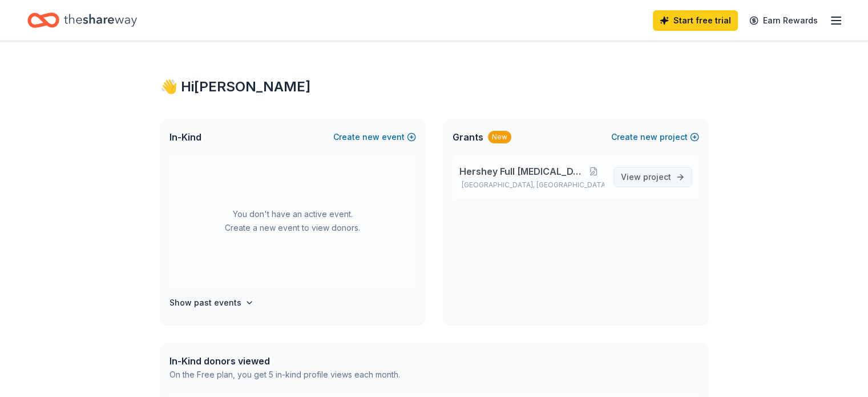 This screenshot has height=397, width=868. What do you see at coordinates (784, 21) in the screenshot?
I see `a: Earn Rewards` at bounding box center [784, 21].